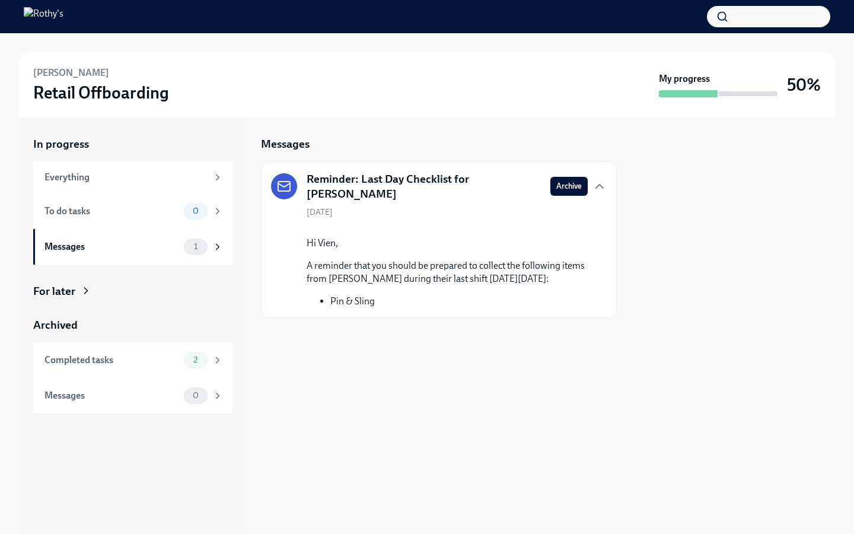 This screenshot has width=854, height=534. What do you see at coordinates (112, 211) in the screenshot?
I see `div: To do tasks` at bounding box center [112, 211].